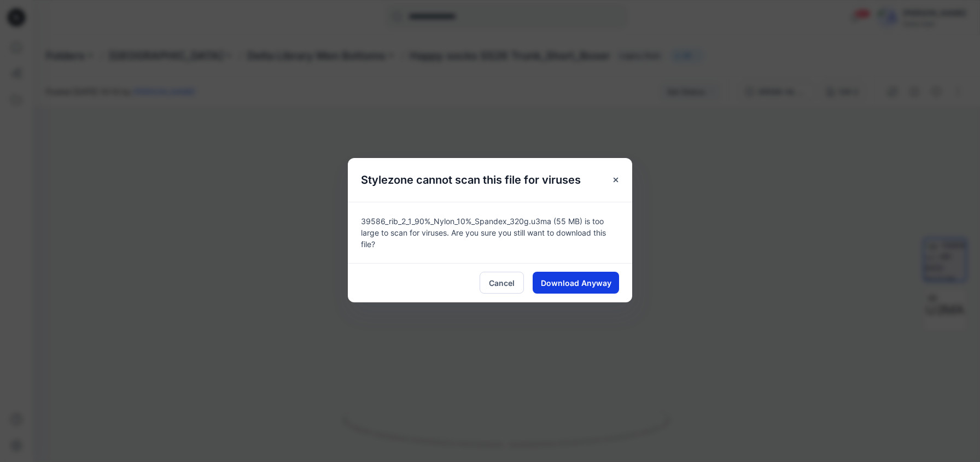 This screenshot has height=462, width=980. I want to click on button: Download Anyway, so click(576, 283).